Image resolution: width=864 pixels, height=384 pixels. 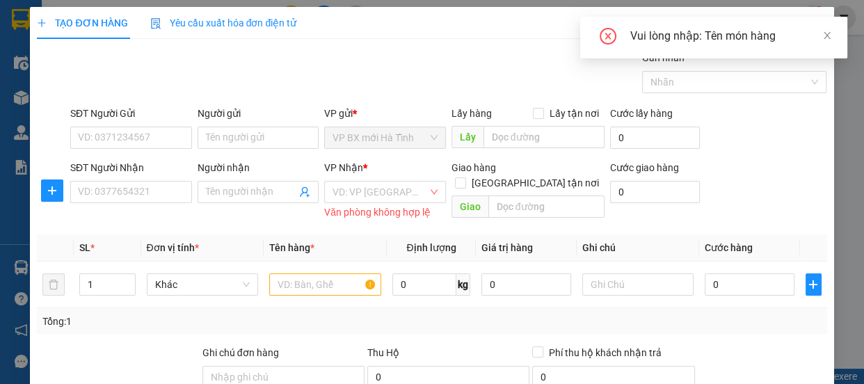 I want to click on input: Cước lấy hàng, so click(x=655, y=138).